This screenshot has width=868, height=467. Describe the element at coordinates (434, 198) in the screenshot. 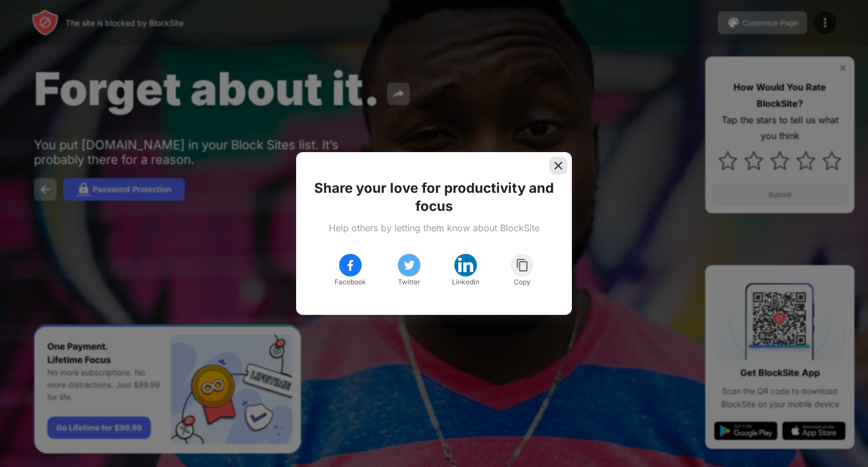

I see `div: Share your love for productivity and focus` at that location.